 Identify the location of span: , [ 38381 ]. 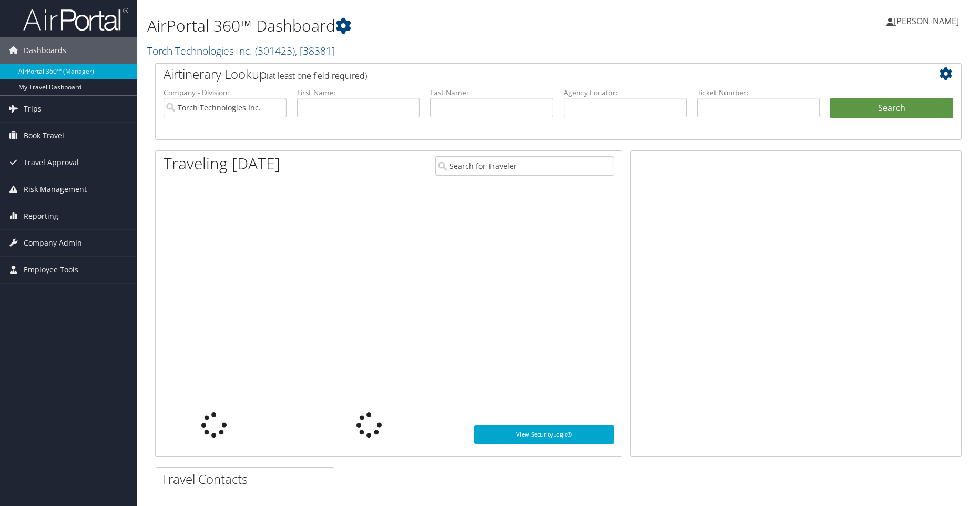
(315, 50).